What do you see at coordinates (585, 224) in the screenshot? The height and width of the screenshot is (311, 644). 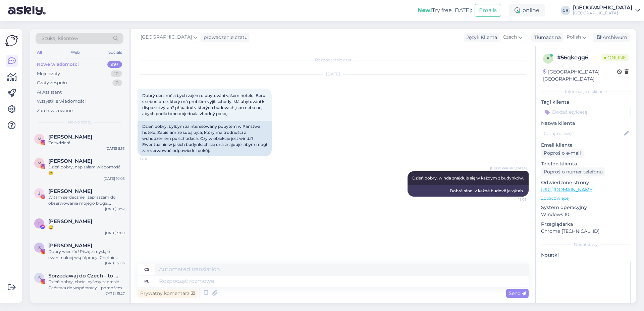 I see `p: Przeglądarka` at bounding box center [585, 224].